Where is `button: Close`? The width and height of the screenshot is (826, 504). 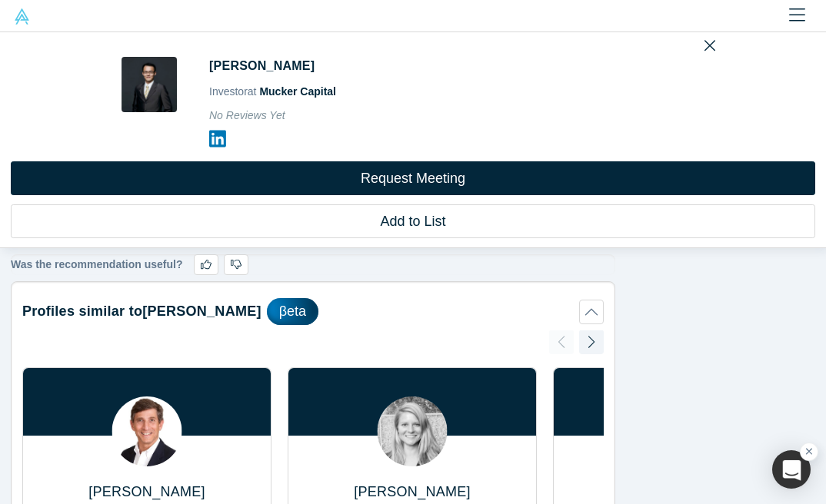
button: Close is located at coordinates (710, 45).